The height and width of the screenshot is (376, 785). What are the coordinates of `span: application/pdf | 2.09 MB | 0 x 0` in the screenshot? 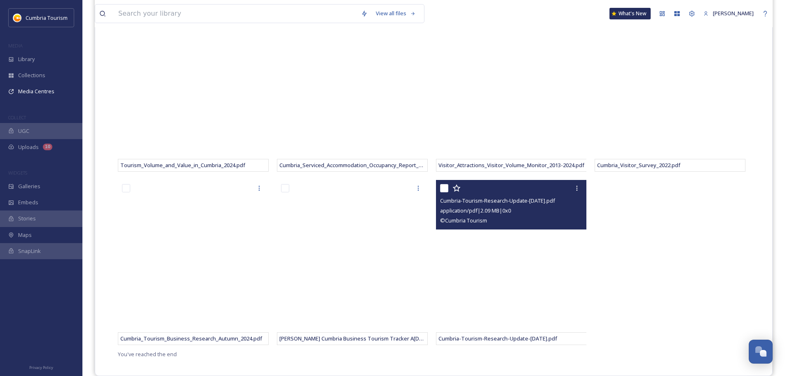 It's located at (476, 210).